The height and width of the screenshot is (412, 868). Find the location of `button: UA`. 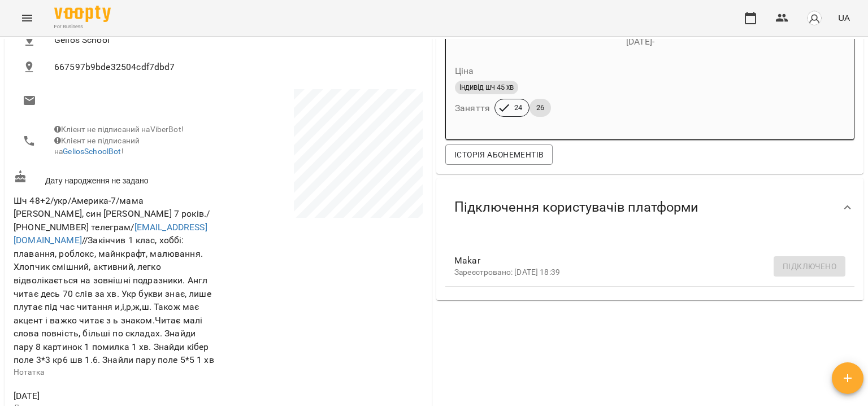

button: UA is located at coordinates (844, 18).